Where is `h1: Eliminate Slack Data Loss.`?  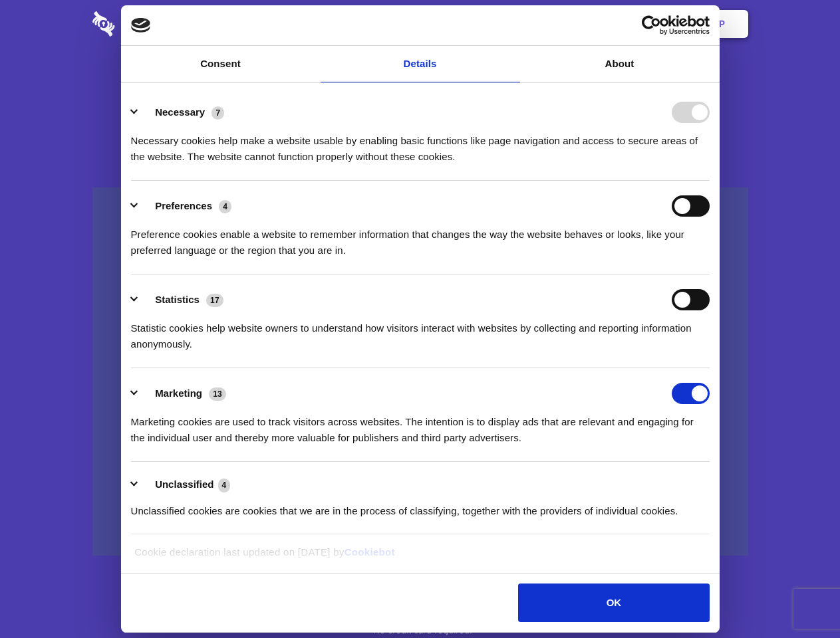
h1: Eliminate Slack Data Loss. is located at coordinates (420, 84).